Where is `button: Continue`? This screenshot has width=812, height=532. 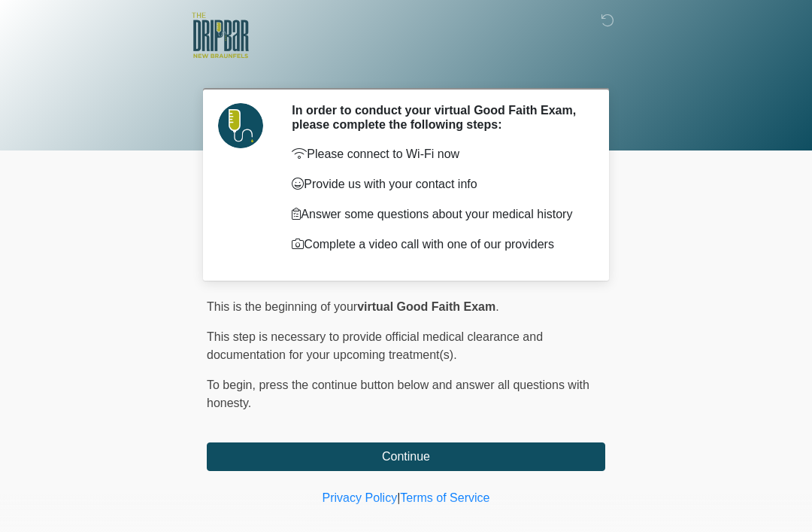
button: Continue is located at coordinates (406, 457).